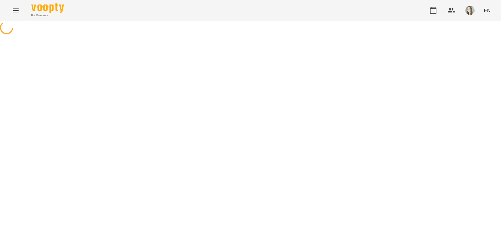 This screenshot has height=238, width=501. Describe the element at coordinates (48, 8) in the screenshot. I see `img: Voopty Logo` at that location.